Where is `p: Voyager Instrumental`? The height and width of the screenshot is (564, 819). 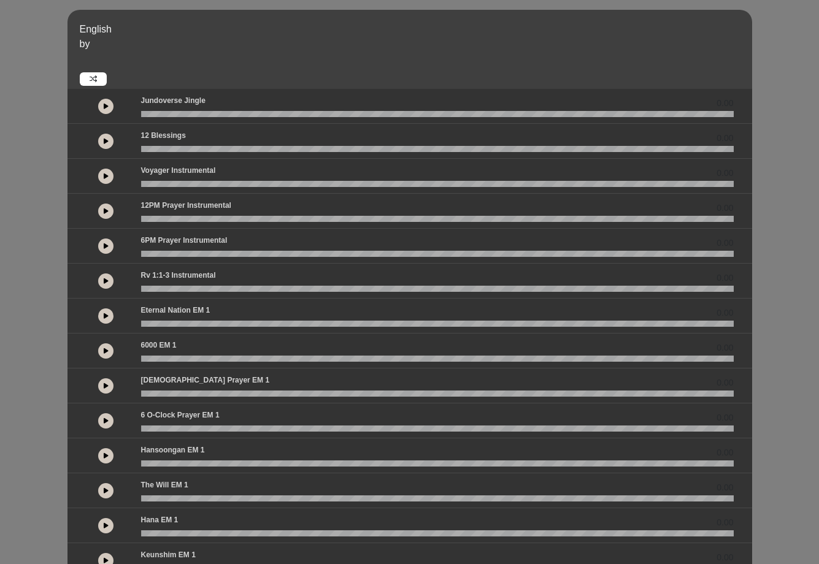
p: Voyager Instrumental is located at coordinates (178, 170).